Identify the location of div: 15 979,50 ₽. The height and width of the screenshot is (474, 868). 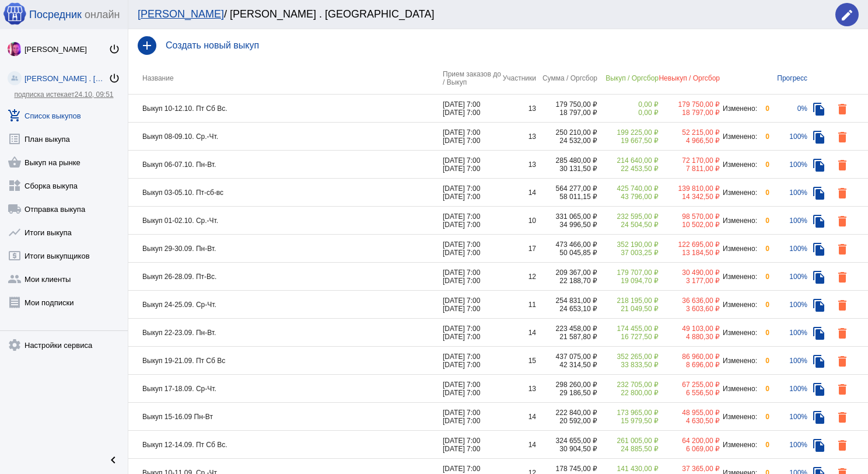
(627, 421).